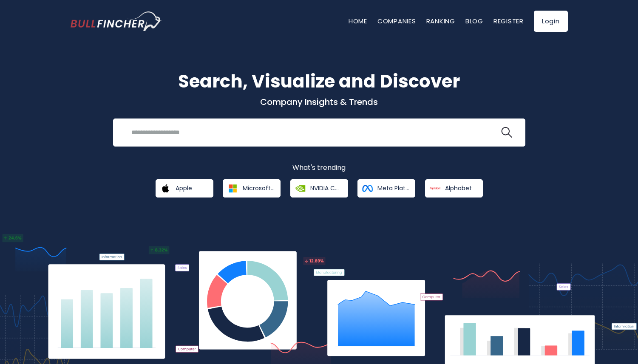 The height and width of the screenshot is (364, 638). Describe the element at coordinates (252, 188) in the screenshot. I see `a: Microsoft Corporation` at that location.